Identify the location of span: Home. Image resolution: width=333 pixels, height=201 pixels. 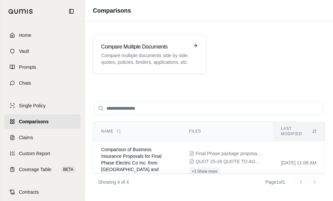
(25, 35).